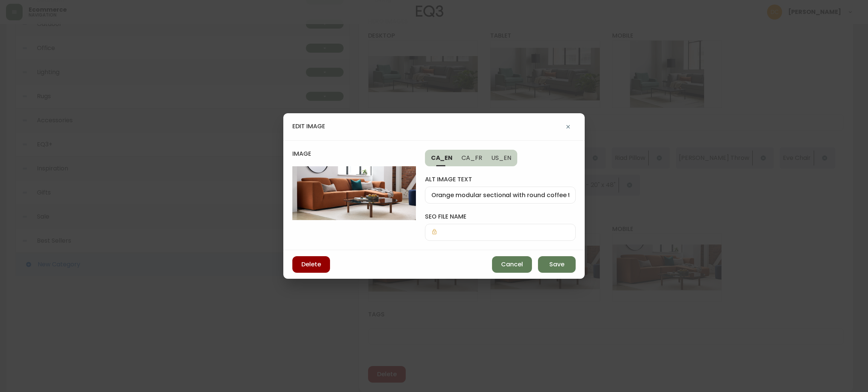  I want to click on label: seo file name, so click(500, 217).